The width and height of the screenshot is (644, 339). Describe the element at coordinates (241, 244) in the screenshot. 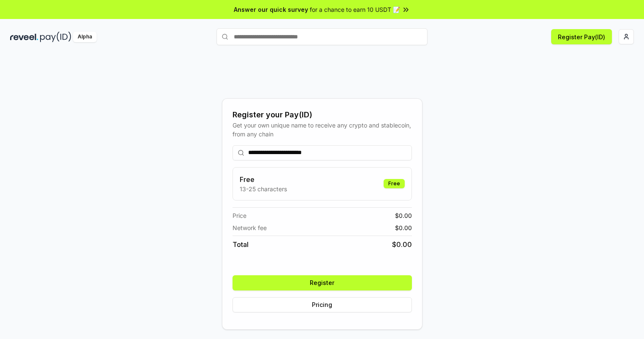

I see `span: Total` at that location.